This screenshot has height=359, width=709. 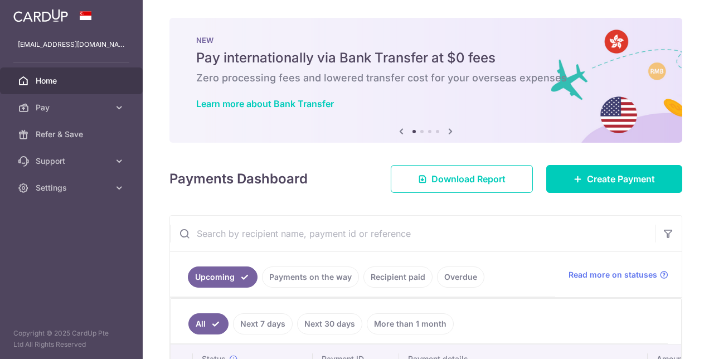 What do you see at coordinates (426, 58) in the screenshot?
I see `h5: Pay internationally via Bank Transfer at $0 fees` at bounding box center [426, 58].